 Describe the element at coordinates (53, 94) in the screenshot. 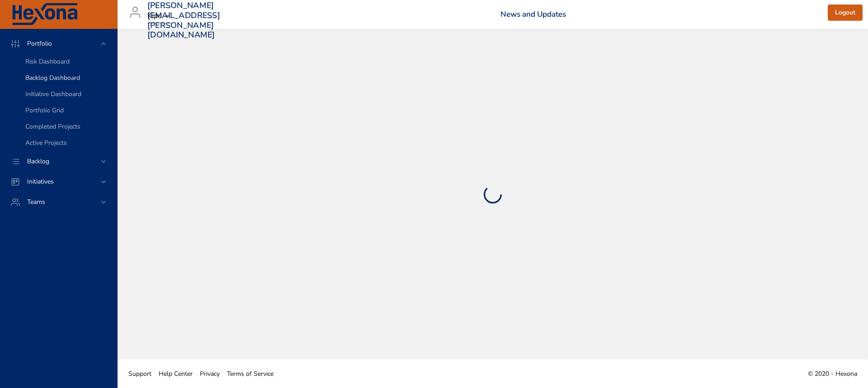

I see `span: Initiative Dashboard` at that location.